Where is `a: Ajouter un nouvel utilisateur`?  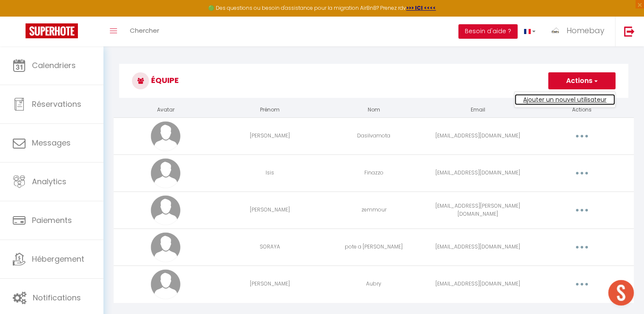
a: Ajouter un nouvel utilisateur is located at coordinates (565, 99).